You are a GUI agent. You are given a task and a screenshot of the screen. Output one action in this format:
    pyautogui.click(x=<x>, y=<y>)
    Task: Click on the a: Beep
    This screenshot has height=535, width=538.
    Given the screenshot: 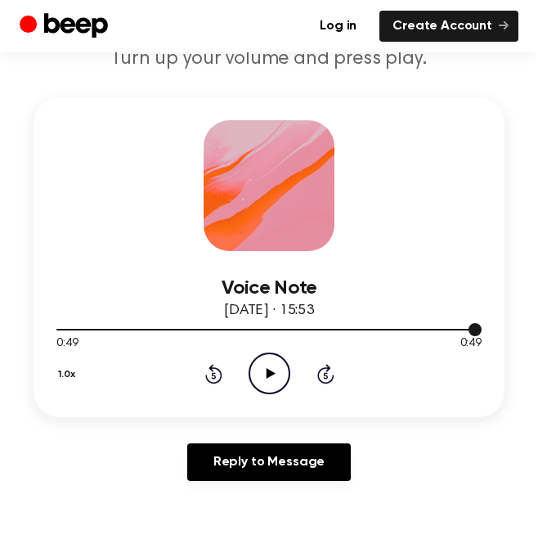 What is the action you would take?
    pyautogui.click(x=65, y=26)
    